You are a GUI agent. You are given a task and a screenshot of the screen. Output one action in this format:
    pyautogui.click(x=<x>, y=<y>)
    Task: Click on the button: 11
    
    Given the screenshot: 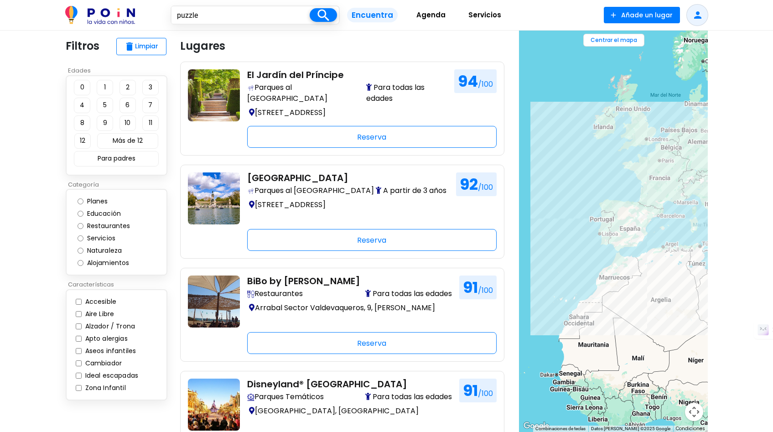 What is the action you would take?
    pyautogui.click(x=151, y=123)
    